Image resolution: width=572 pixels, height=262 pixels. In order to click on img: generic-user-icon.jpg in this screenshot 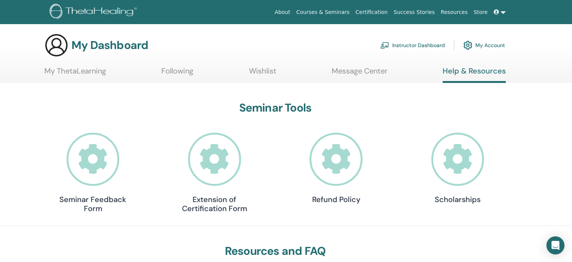, I will do `click(56, 45)`.